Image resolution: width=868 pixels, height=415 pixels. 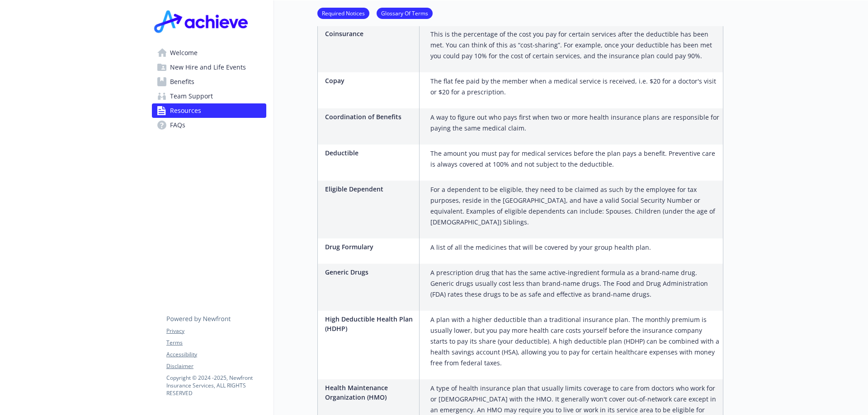 What do you see at coordinates (575, 341) in the screenshot?
I see `p: A plan with a higher deductible than a traditional insurance plan. The monthly premium is usually...` at bounding box center [575, 341].